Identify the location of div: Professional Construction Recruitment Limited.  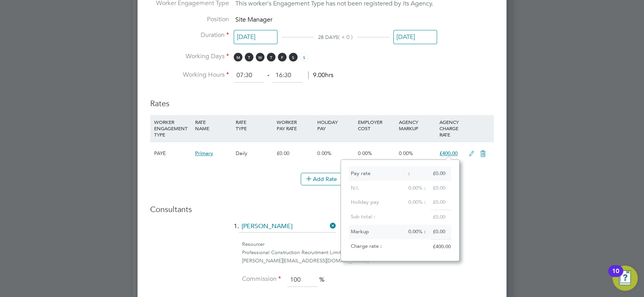
(368, 253).